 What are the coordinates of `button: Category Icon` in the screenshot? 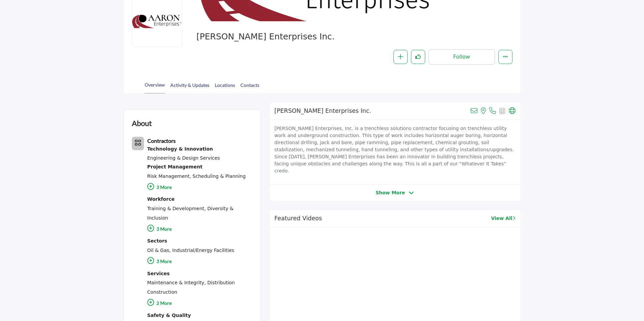 It's located at (138, 144).